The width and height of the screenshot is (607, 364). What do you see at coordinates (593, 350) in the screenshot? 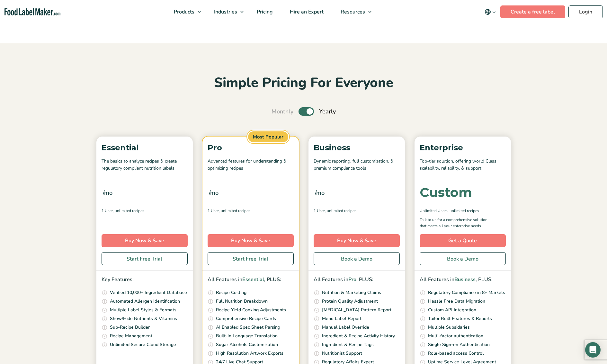
I see `div: Open Intercom Messenger` at bounding box center [593, 350].